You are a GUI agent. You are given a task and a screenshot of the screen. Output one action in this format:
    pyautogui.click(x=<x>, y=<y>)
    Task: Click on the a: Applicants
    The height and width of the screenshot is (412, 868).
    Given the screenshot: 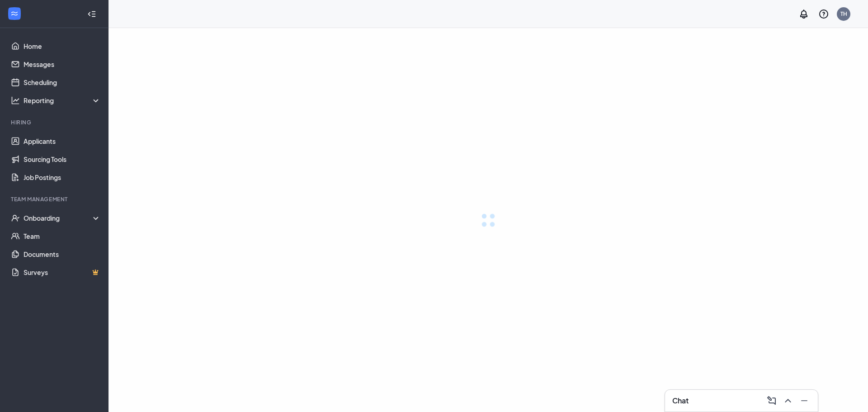 What is the action you would take?
    pyautogui.click(x=62, y=141)
    